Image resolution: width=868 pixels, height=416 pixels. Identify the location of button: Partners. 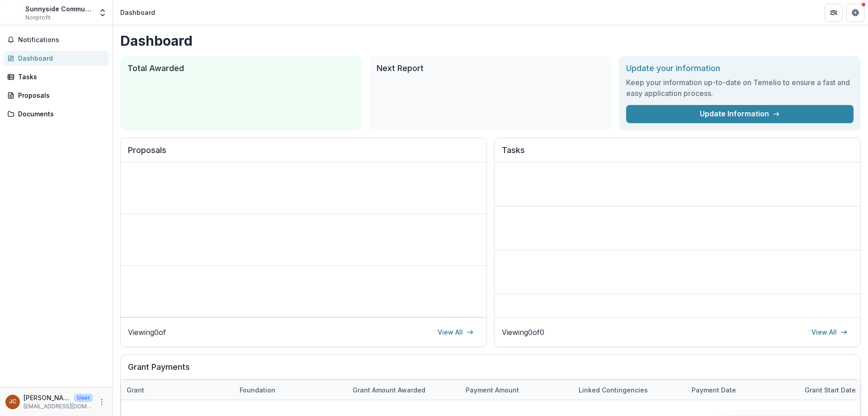
(834, 13).